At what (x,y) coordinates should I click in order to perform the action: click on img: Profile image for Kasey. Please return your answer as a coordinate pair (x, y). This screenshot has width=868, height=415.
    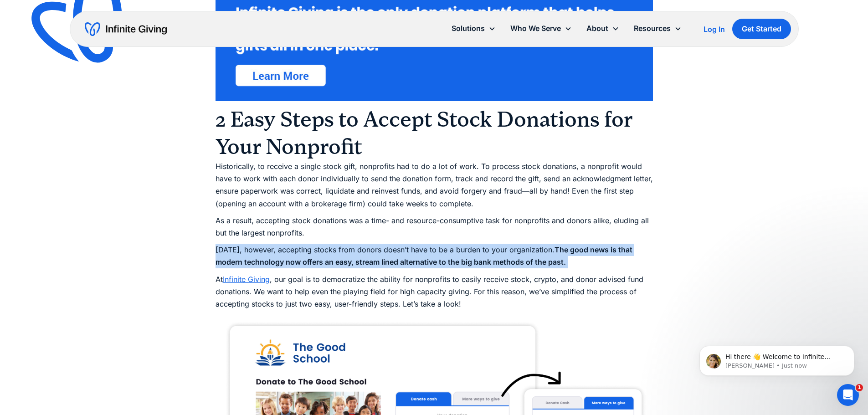
    Looking at the image, I should click on (28, 35).